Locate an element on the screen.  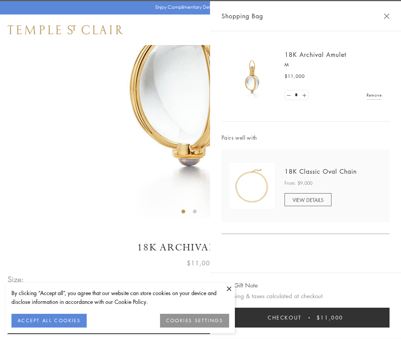
a: Set quantity to 2 is located at coordinates (304, 95).